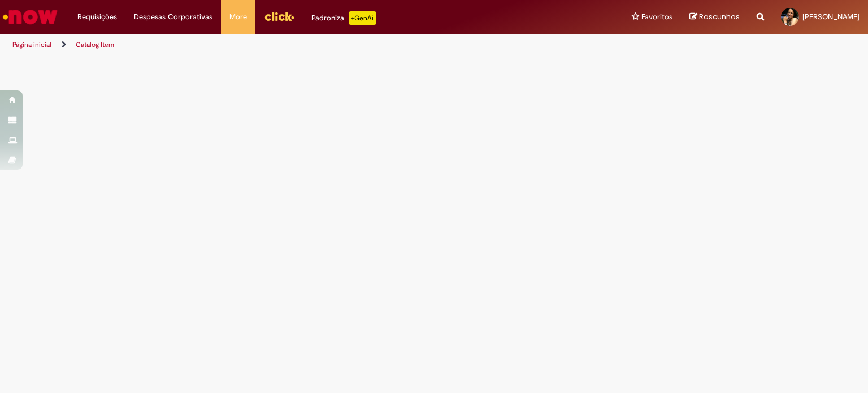 The image size is (868, 393). Describe the element at coordinates (32, 45) in the screenshot. I see `a: Página inicial` at that location.